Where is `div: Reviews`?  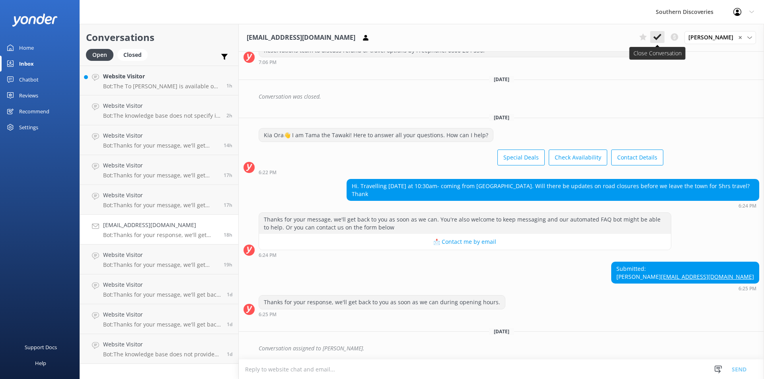
div: Reviews is located at coordinates (29, 95).